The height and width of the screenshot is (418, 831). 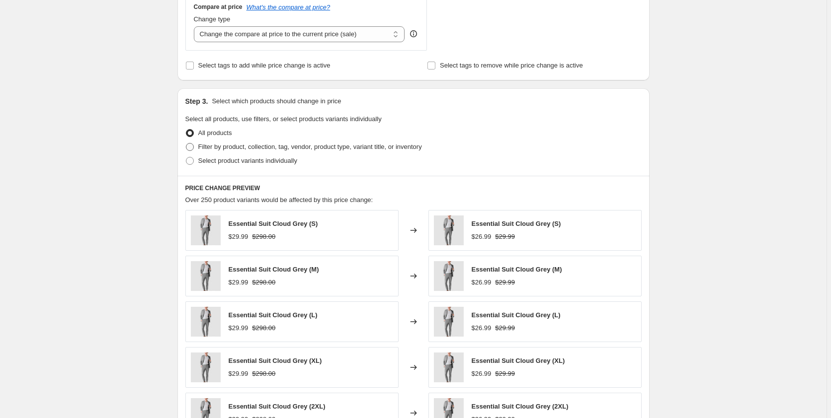 What do you see at coordinates (310, 147) in the screenshot?
I see `span: Filter by product, collection, tag, vendor, product type, variant title, or inventory` at bounding box center [310, 147].